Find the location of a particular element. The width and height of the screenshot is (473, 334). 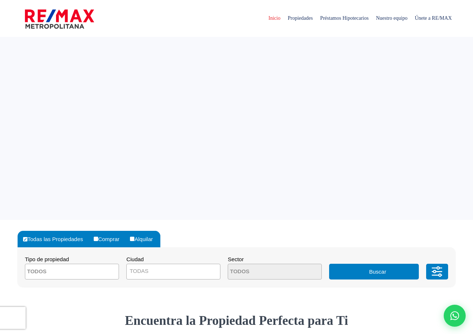

span: Nuestro equipo is located at coordinates (392, 18).